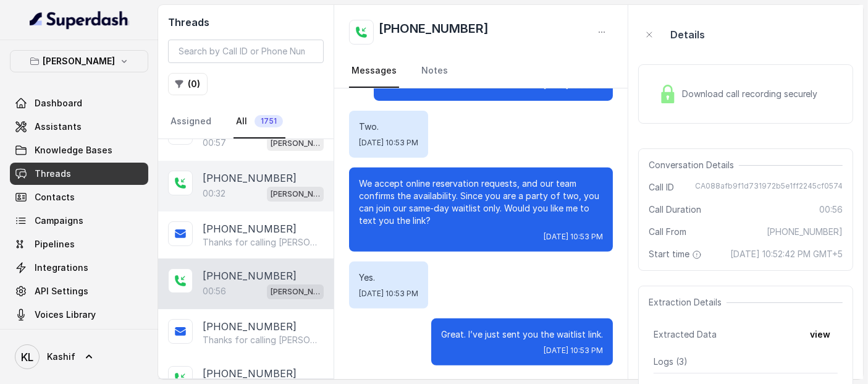 Image resolution: width=868 pixels, height=384 pixels. I want to click on span: Extraction Details, so click(687, 302).